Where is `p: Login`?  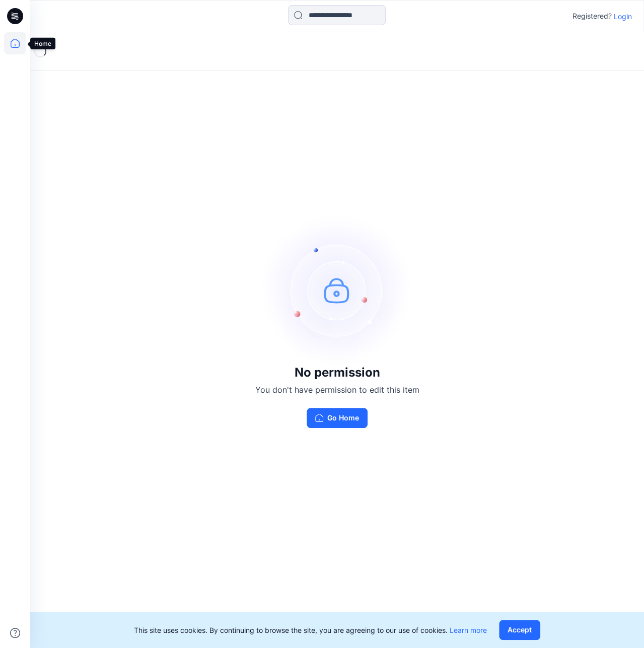
p: Login is located at coordinates (623, 16).